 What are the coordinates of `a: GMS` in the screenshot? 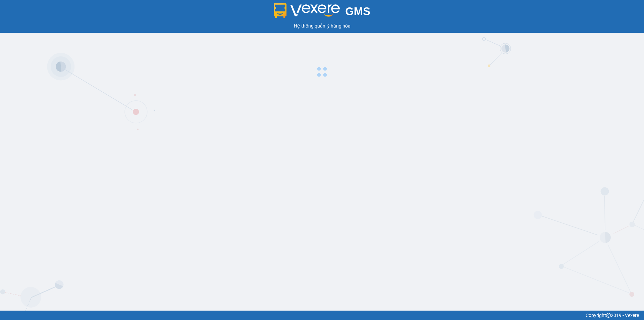 It's located at (322, 13).